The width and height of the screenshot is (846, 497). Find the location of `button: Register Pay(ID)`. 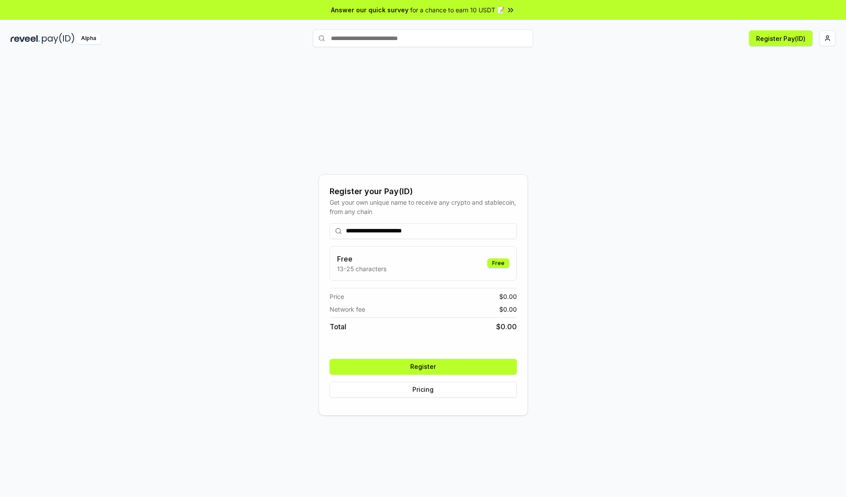

button: Register Pay(ID) is located at coordinates (781, 38).